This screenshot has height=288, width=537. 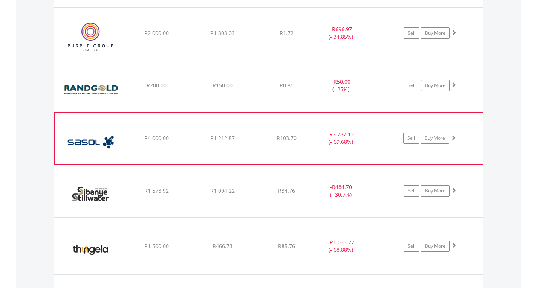 I want to click on div: - (- 69.68%), so click(x=341, y=138).